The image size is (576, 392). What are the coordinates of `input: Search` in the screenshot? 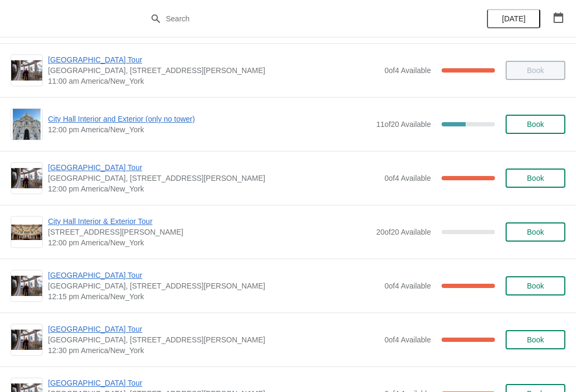 It's located at (298, 18).